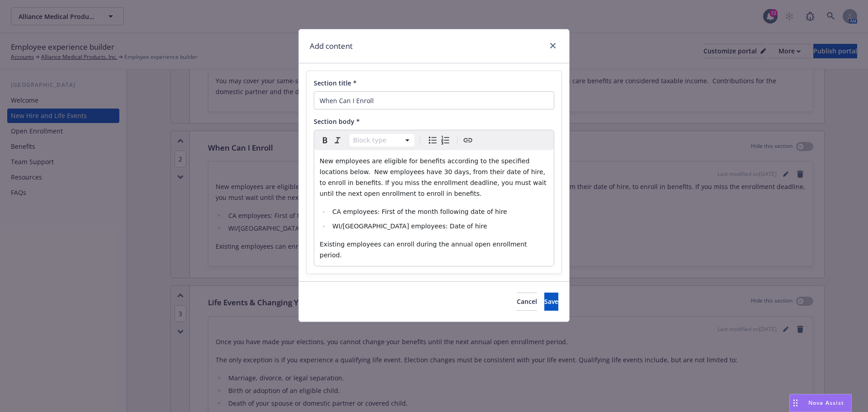 The width and height of the screenshot is (868, 412). Describe the element at coordinates (382, 140) in the screenshot. I see `button: Block type` at that location.